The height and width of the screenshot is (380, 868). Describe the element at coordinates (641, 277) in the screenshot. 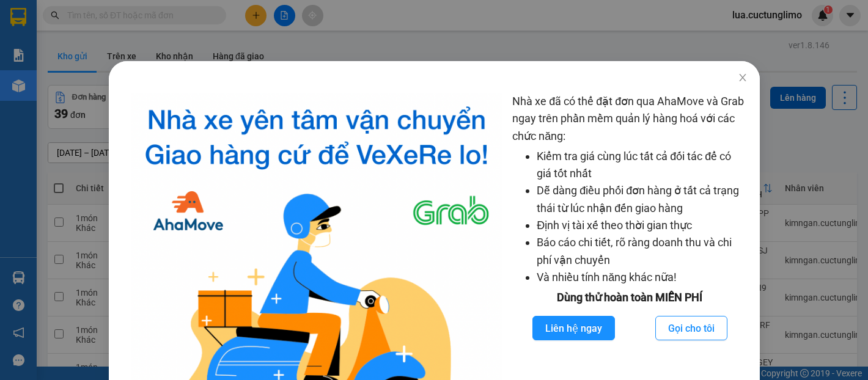

I see `li: Và nhiều tính năng khác nữa!` at that location.